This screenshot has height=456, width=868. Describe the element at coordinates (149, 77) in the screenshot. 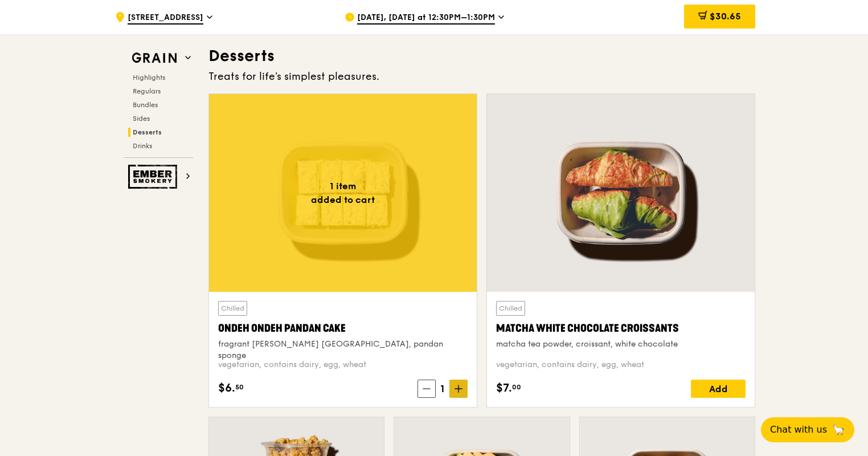

I see `span: Highlights` at that location.